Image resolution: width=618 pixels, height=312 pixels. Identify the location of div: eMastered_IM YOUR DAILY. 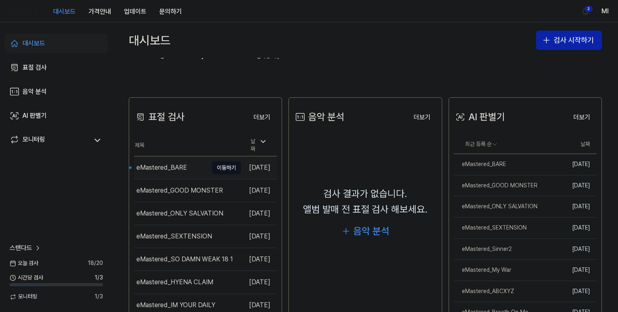
(176, 305).